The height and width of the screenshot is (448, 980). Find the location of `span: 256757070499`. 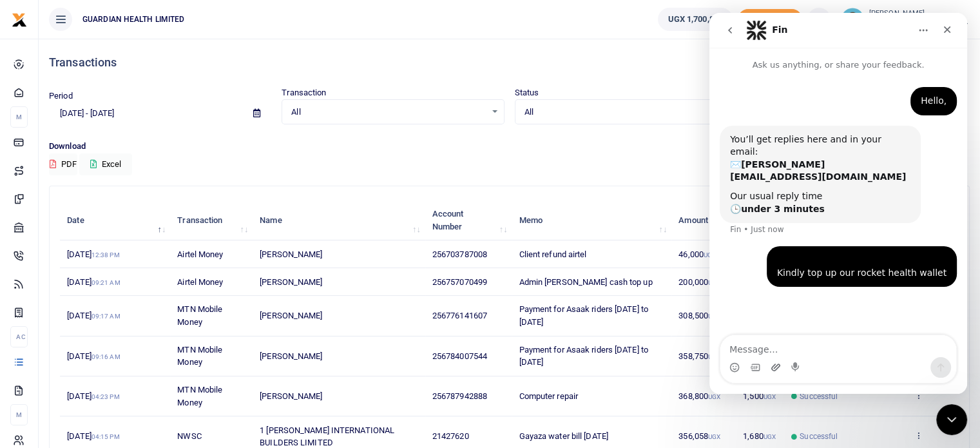

span: 256757070499 is located at coordinates (459, 282).